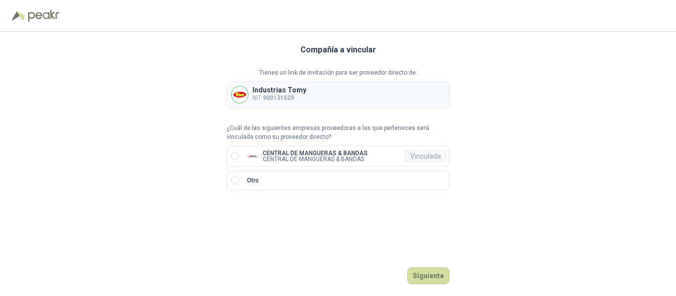 This screenshot has height=296, width=676. Describe the element at coordinates (426, 156) in the screenshot. I see `div: Vinculada` at that location.